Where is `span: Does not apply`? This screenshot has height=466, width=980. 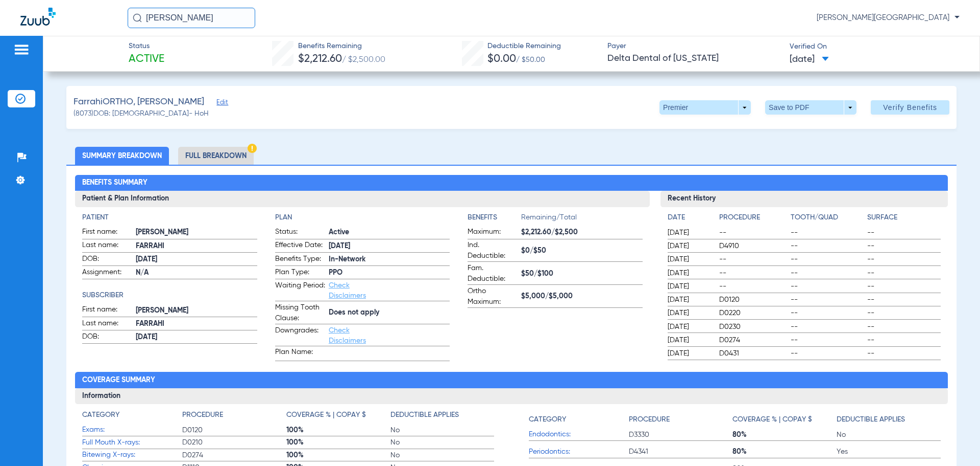 span: Does not apply is located at coordinates (389, 312).